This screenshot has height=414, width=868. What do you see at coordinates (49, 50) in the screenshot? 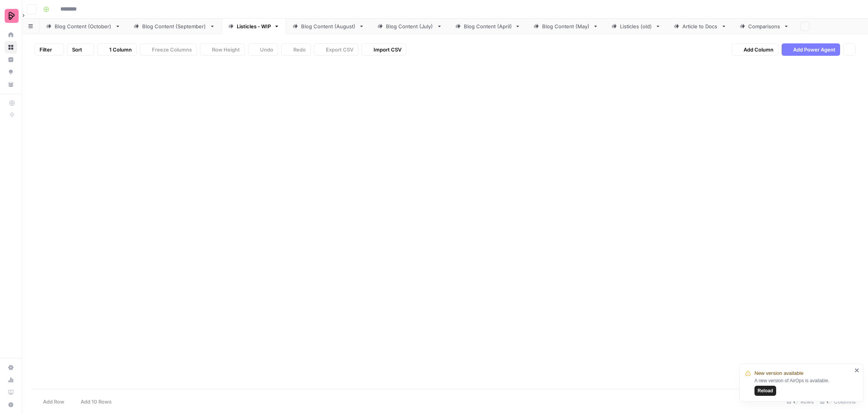
I see `button: Filter` at bounding box center [49, 50].